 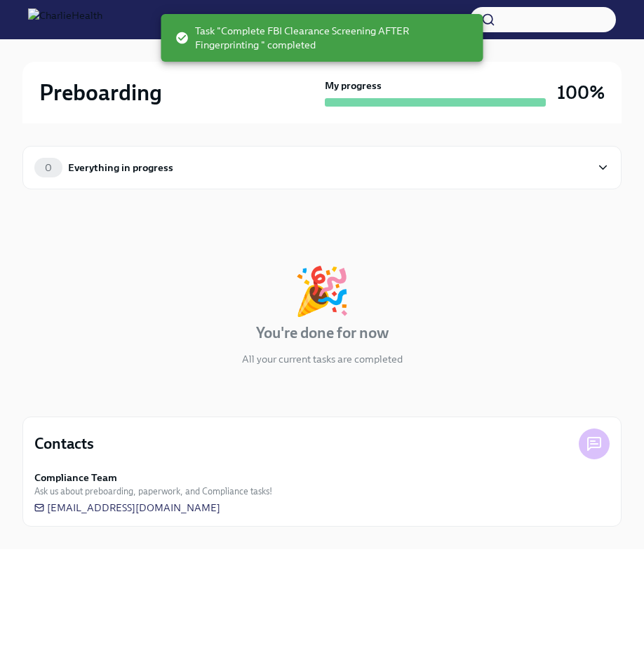 What do you see at coordinates (48, 168) in the screenshot?
I see `span: 0` at bounding box center [48, 168].